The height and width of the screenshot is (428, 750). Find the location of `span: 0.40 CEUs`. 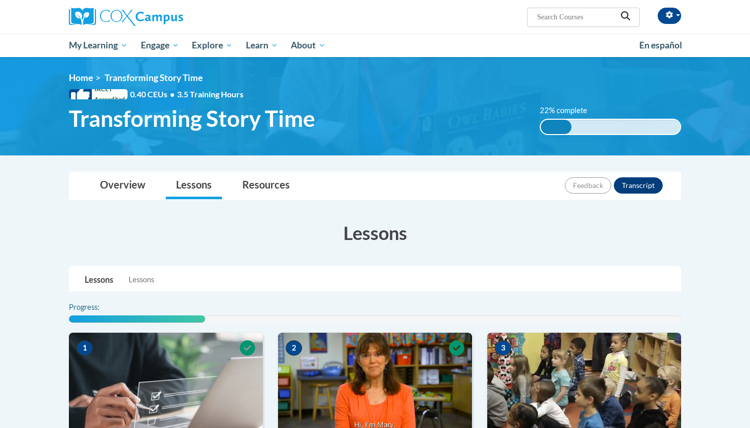

span: 0.40 CEUs is located at coordinates (154, 94).